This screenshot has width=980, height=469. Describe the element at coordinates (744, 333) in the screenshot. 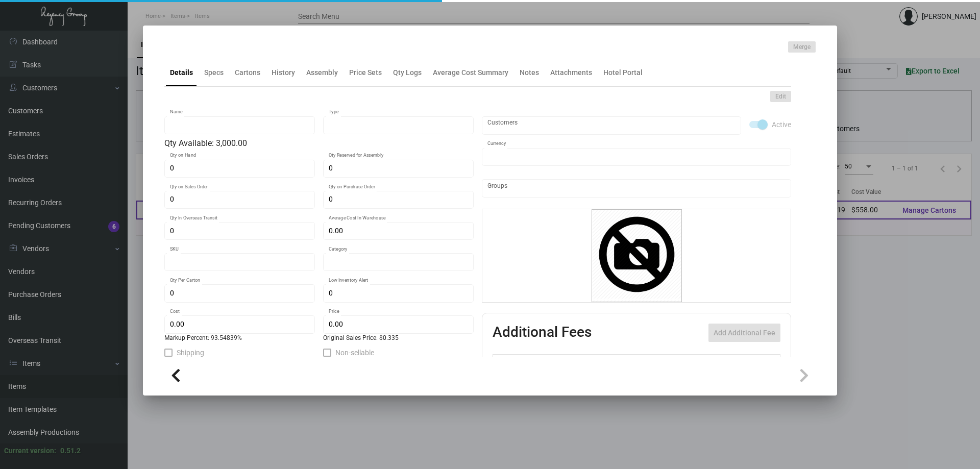

I see `span: Add Additional Fee` at that location.